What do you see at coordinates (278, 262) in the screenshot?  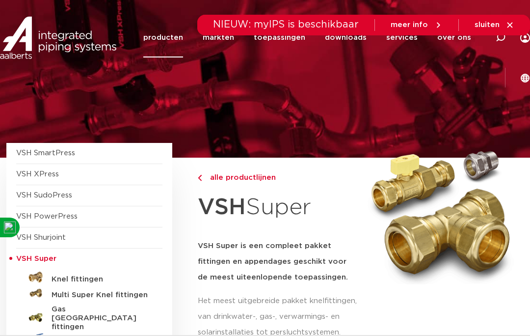 I see `h5: VSH Super is een compleet pakket fittingen en appendages geschikt voor de meest uiteenlopende toe...` at bounding box center [278, 262].